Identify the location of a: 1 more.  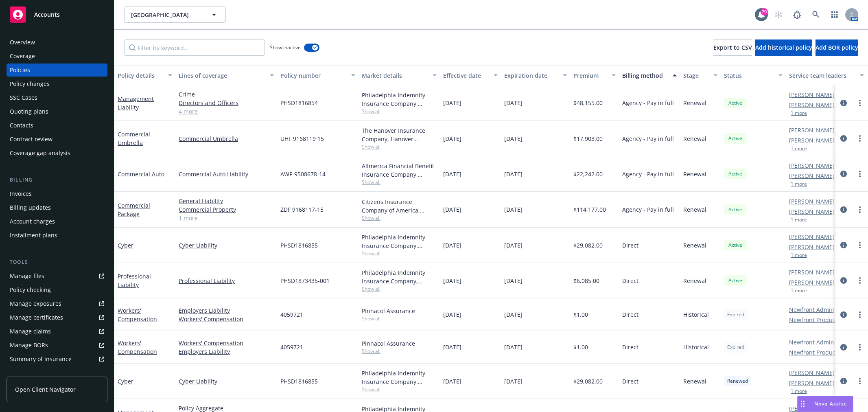
(226, 217).